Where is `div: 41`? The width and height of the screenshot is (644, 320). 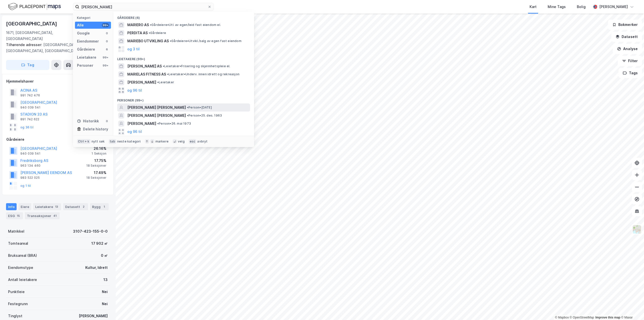
div: 41 is located at coordinates (55, 215).